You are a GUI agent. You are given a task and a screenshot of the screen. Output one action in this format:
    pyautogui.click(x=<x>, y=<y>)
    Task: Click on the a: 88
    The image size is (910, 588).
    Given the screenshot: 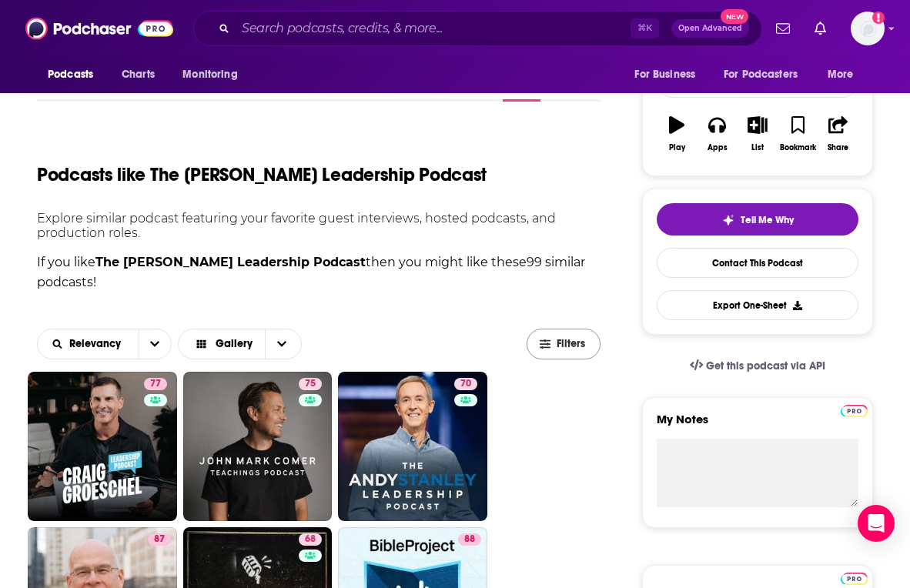 What is the action you would take?
    pyautogui.click(x=469, y=540)
    